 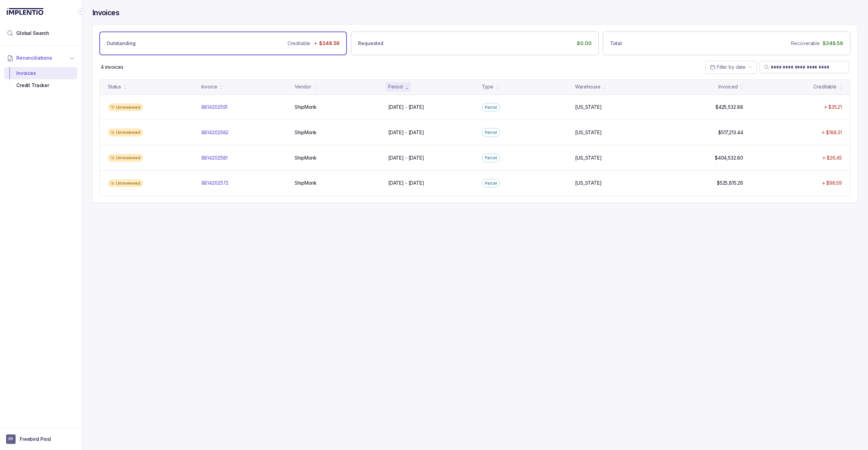 What do you see at coordinates (35, 440) in the screenshot?
I see `p: Freebird Prod` at bounding box center [35, 440].